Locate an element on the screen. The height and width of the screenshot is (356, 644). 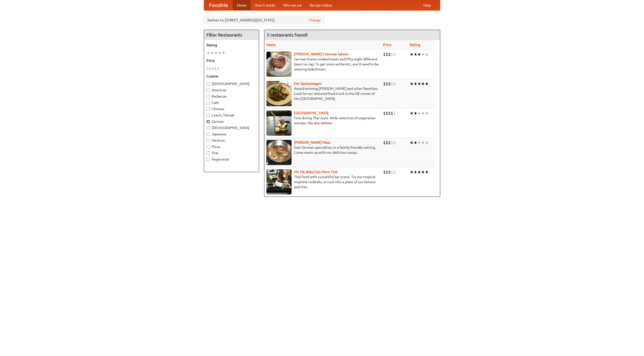
a: Help is located at coordinates (428, 5).